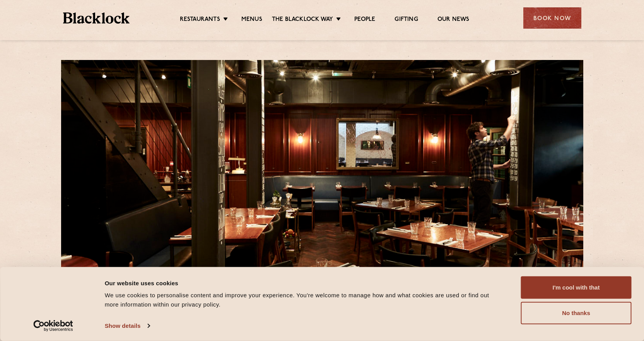  I want to click on a: Show details, so click(127, 326).